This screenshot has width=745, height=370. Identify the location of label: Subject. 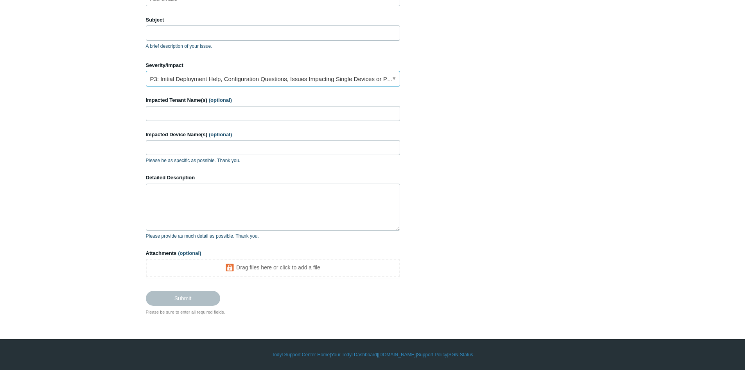
(273, 20).